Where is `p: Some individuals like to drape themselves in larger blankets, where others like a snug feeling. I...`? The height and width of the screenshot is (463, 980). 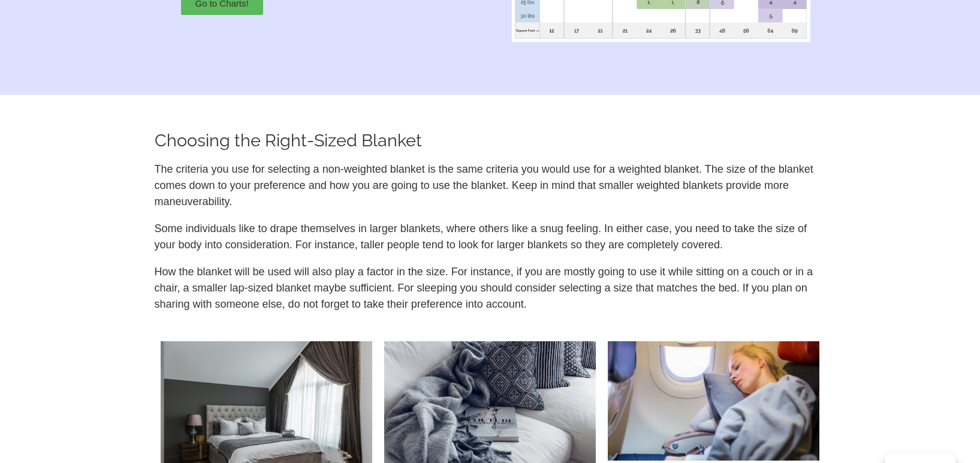 p: Some individuals like to drape themselves in larger blankets, where others like a snug feeling. I... is located at coordinates (491, 237).